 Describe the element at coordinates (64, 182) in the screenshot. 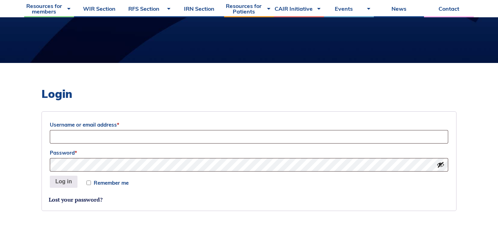

I see `button: Log in` at that location.